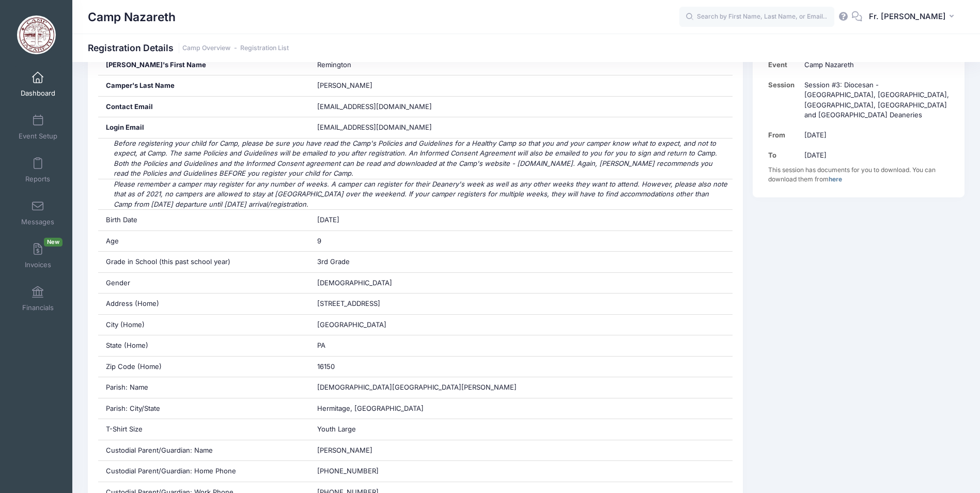 Image resolution: width=980 pixels, height=493 pixels. What do you see at coordinates (37, 264) in the screenshot?
I see `span: Invoices` at bounding box center [37, 264].